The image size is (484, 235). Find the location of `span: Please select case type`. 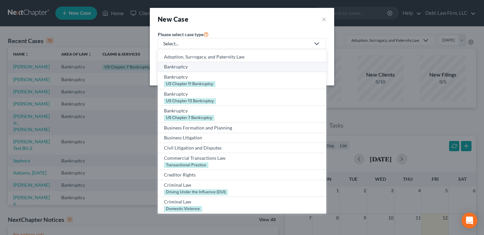

span: Please select case type is located at coordinates (180, 34).